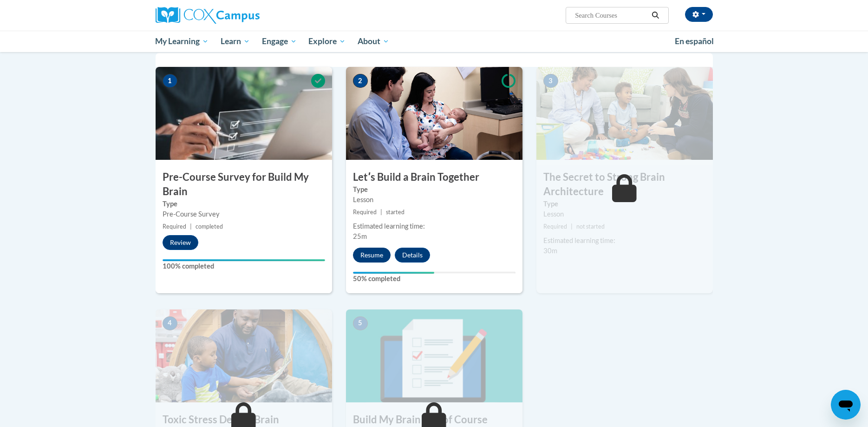 The image size is (868, 427). Describe the element at coordinates (235, 41) in the screenshot. I see `a: Learn` at that location.